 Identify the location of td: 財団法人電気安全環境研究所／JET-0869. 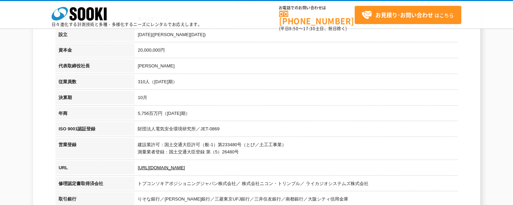
(296, 130).